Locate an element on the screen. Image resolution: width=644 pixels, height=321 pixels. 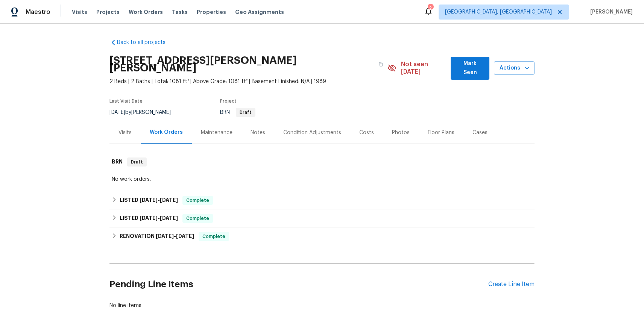
span: Tasks is located at coordinates (180, 12).